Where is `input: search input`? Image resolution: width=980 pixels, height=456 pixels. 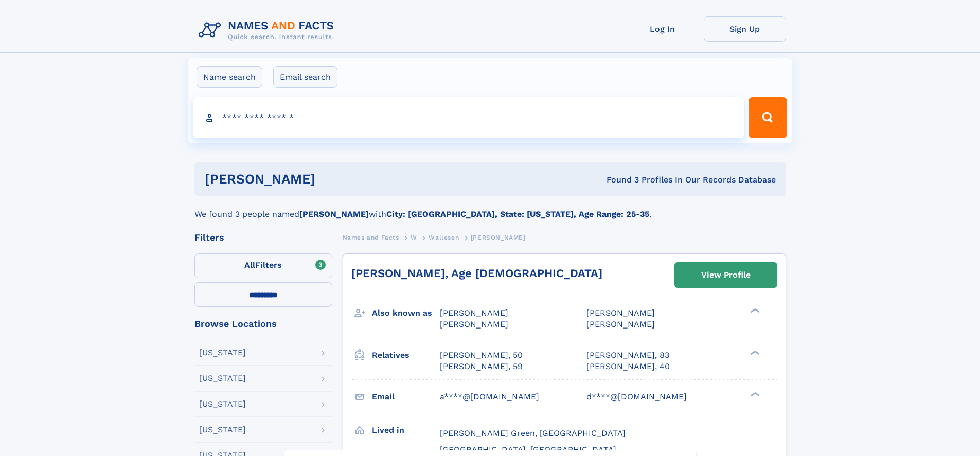
input: search input is located at coordinates (469, 118).